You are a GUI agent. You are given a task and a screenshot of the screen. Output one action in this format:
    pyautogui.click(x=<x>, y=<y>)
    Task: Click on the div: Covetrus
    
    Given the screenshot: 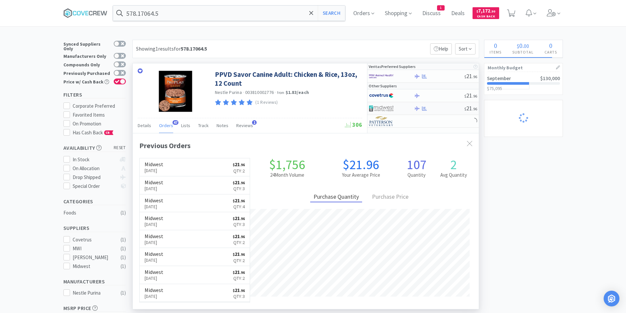 What is the action you would take?
    pyautogui.click(x=93, y=240)
    